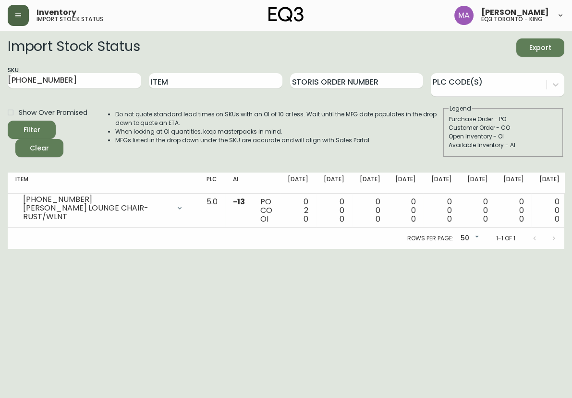 Image resolution: width=572 pixels, height=398 pixels. I want to click on li: MFGs listed in the drop down under the SKU are accurate and will align with Sales Portal., so click(279, 140).